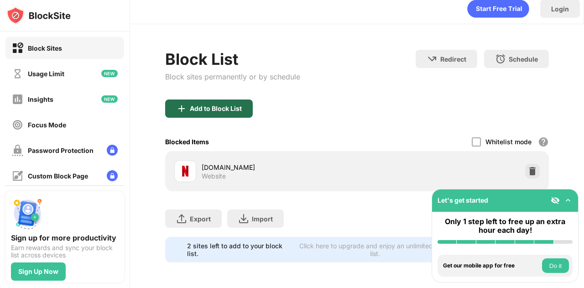 The image size is (584, 288). Describe the element at coordinates (46, 73) in the screenshot. I see `div: Usage Limit` at that location.